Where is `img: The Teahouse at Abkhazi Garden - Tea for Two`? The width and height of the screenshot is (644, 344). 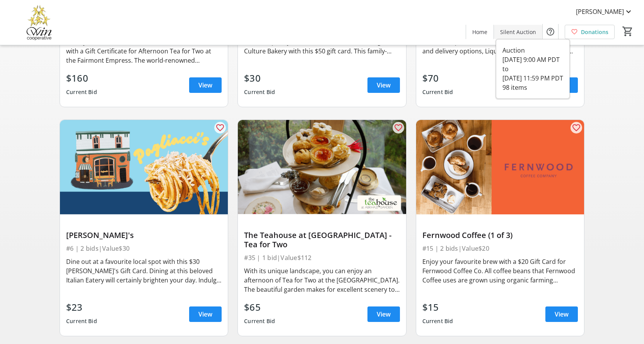
img: The Teahouse at Abkhazi Garden - Tea for Two is located at coordinates (322, 167).